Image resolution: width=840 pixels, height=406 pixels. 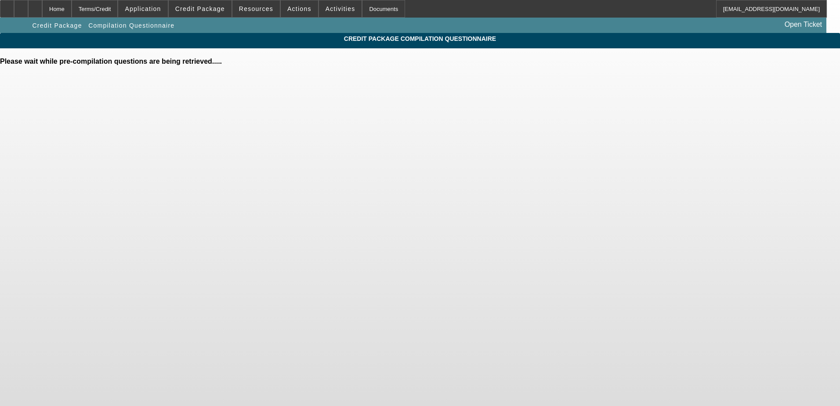 What do you see at coordinates (341, 9) in the screenshot?
I see `button: Activities` at bounding box center [341, 9].